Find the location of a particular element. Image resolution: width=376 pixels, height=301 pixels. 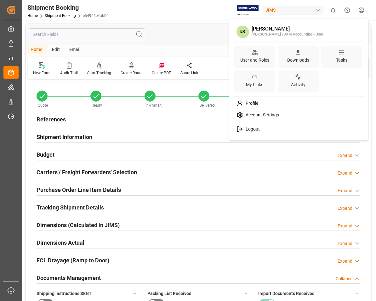

span: Logout is located at coordinates (251, 129).